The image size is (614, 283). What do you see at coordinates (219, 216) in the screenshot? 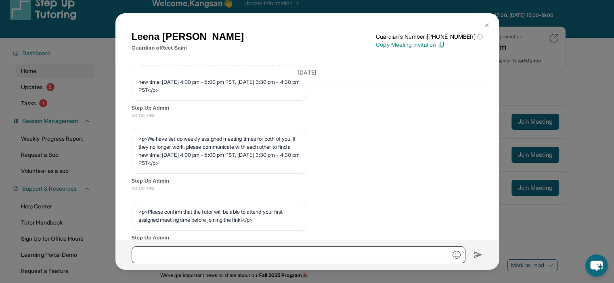
I see `p: <p>Please confirm that the tutor will be able to attend your first assigned meeting time before j...` at bounding box center [219, 216].